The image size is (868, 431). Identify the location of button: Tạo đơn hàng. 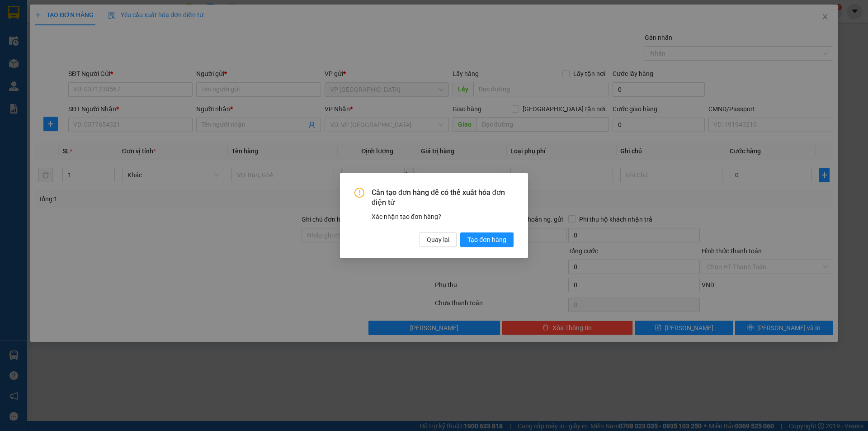
(487, 239).